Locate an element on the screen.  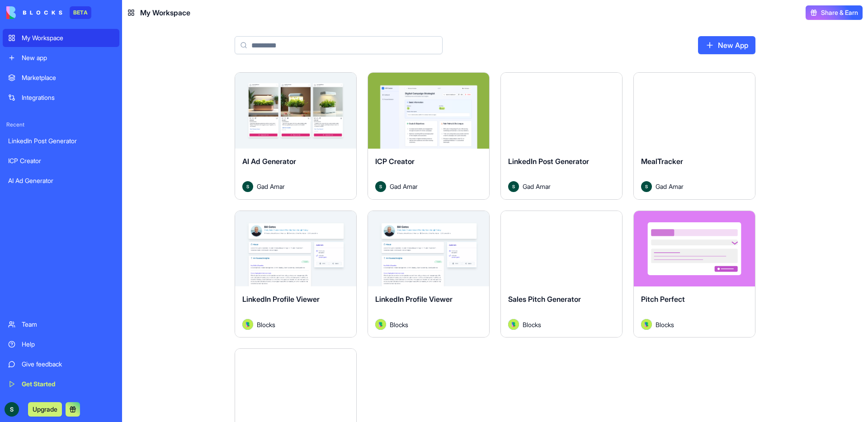
a: Help is located at coordinates (61, 344).